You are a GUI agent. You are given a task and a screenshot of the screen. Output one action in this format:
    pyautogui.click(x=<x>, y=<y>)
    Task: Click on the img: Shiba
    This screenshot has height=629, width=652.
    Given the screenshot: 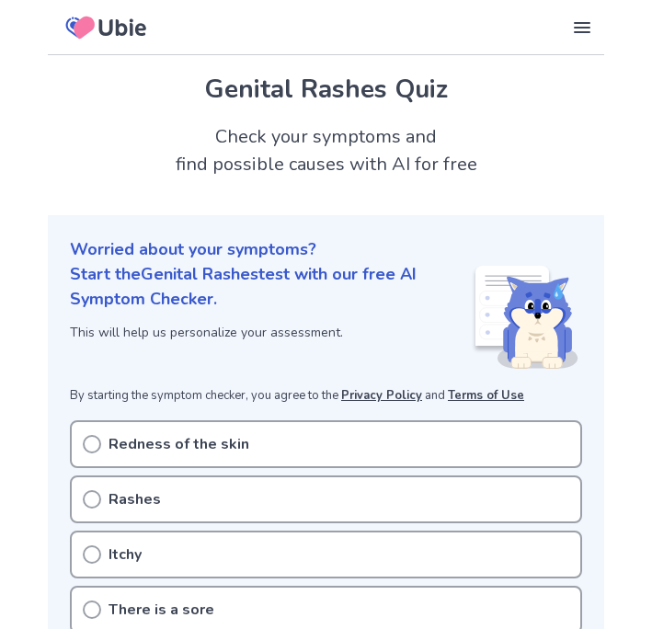 What is the action you would take?
    pyautogui.click(x=525, y=317)
    